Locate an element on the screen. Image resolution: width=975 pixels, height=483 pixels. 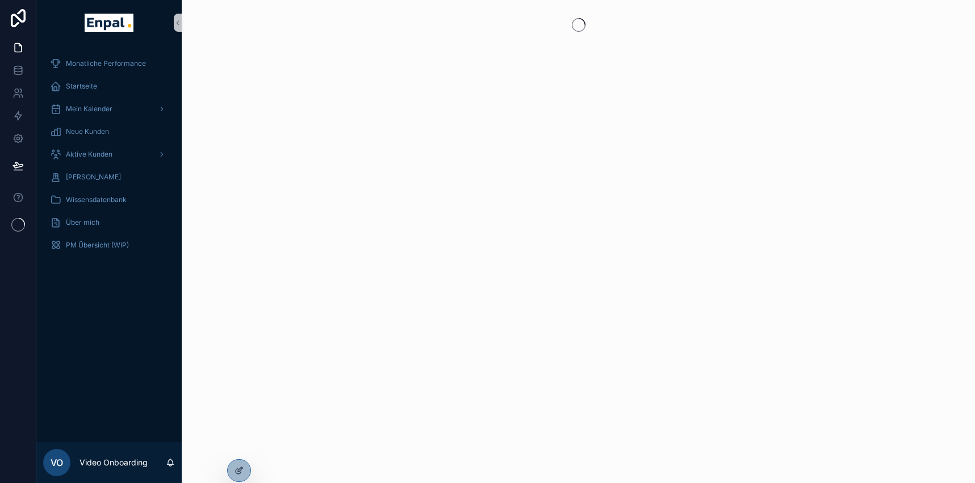
span: Aktive Kunden is located at coordinates (89, 154).